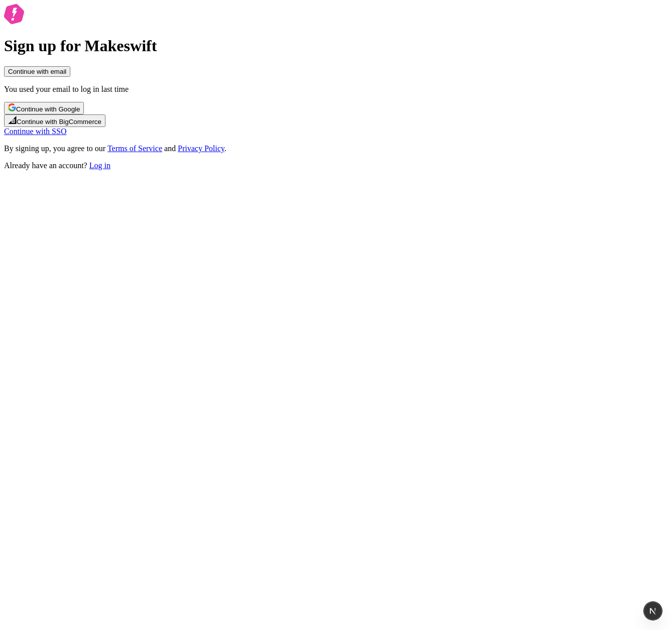 The width and height of the screenshot is (672, 630). What do you see at coordinates (35, 131) in the screenshot?
I see `a: Continue with SSO` at bounding box center [35, 131].